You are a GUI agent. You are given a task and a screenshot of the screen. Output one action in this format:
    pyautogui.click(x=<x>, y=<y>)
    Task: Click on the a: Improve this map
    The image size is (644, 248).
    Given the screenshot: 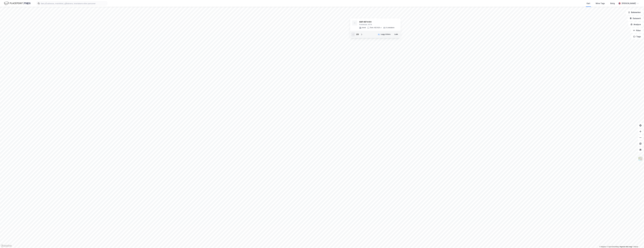 What is the action you would take?
    pyautogui.click(x=626, y=247)
    